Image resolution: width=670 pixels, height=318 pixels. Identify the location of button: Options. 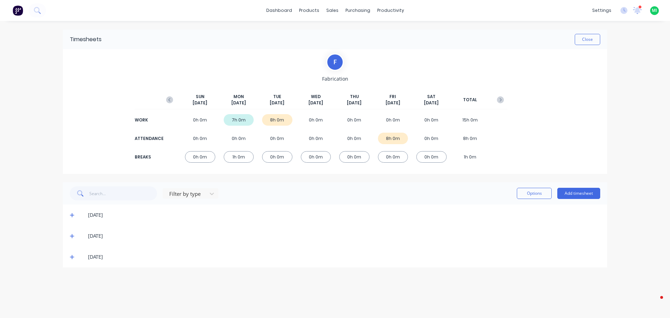
(534, 193).